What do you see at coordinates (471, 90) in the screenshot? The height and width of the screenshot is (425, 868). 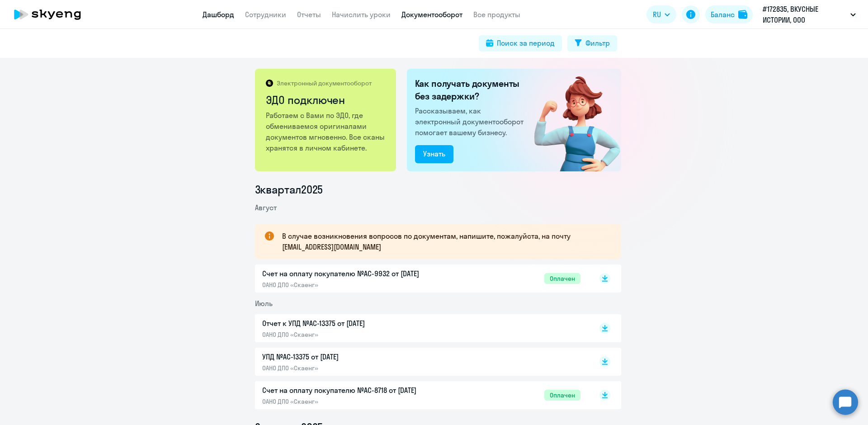 I see `h2: Как получать документы без задержки?` at bounding box center [471, 90].